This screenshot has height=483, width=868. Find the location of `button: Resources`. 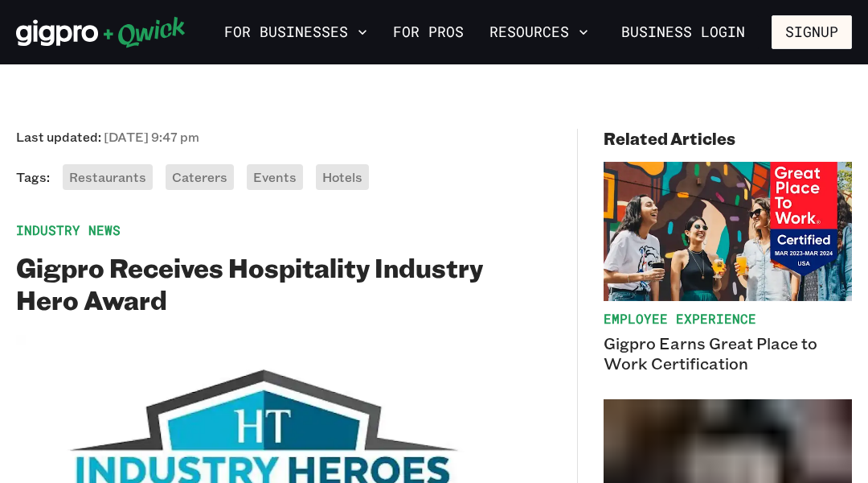

button: Resources is located at coordinates (538, 33).